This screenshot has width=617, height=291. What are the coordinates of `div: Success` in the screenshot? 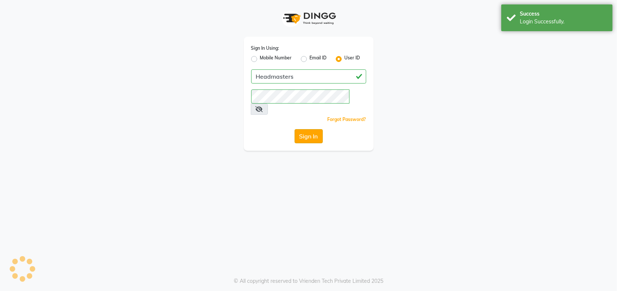 It's located at (563, 14).